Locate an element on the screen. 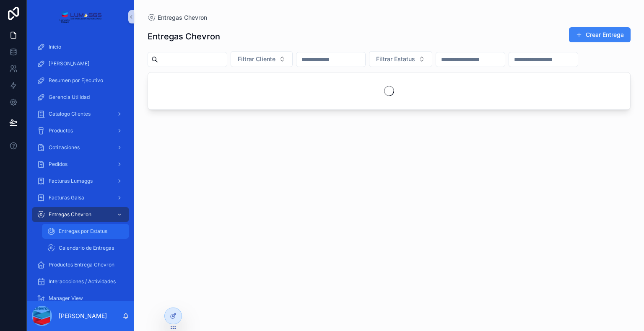  span: Catalogo Clientes is located at coordinates (69, 114).